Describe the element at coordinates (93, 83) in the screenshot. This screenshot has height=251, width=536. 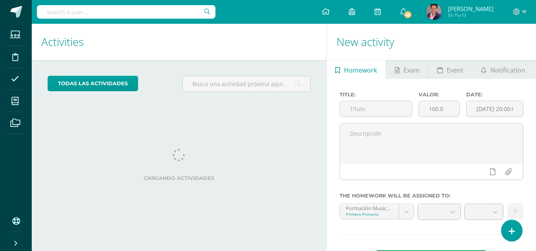
I see `a: todas las Actividades` at that location.